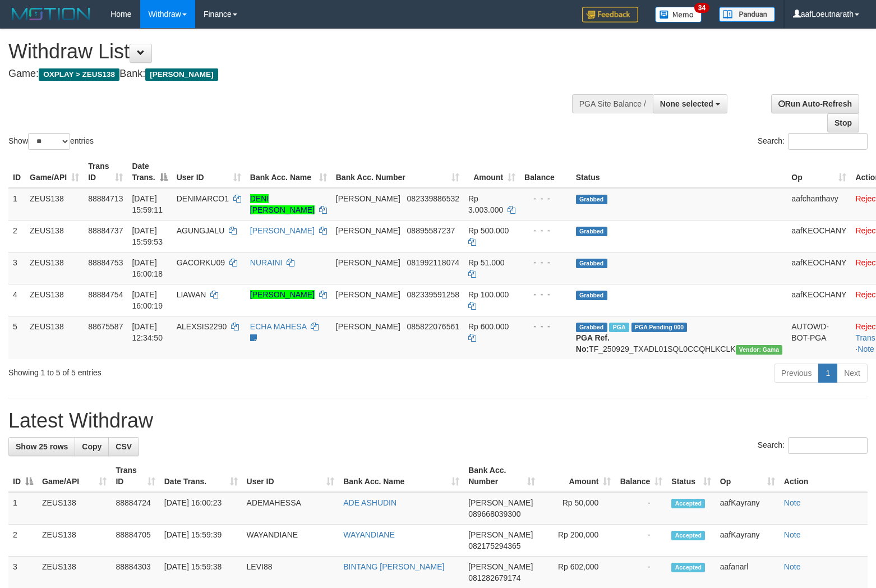 The height and width of the screenshot is (588, 876). I want to click on span: CSV, so click(123, 447).